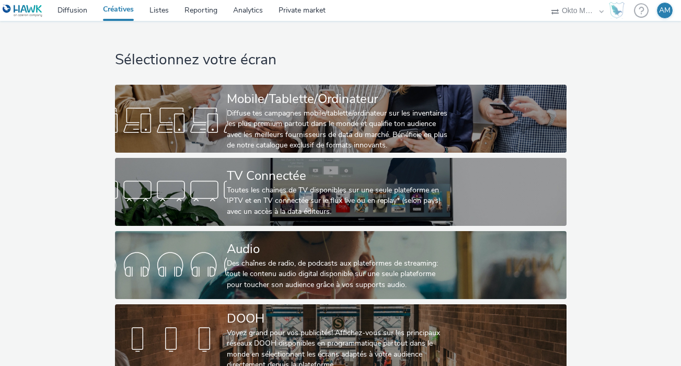  I want to click on a: Mobile/Tablette/OrdinateurDiffuse tes campagnes mobile/tablette/ordinateur sur les inventaires le..., so click(341, 119).